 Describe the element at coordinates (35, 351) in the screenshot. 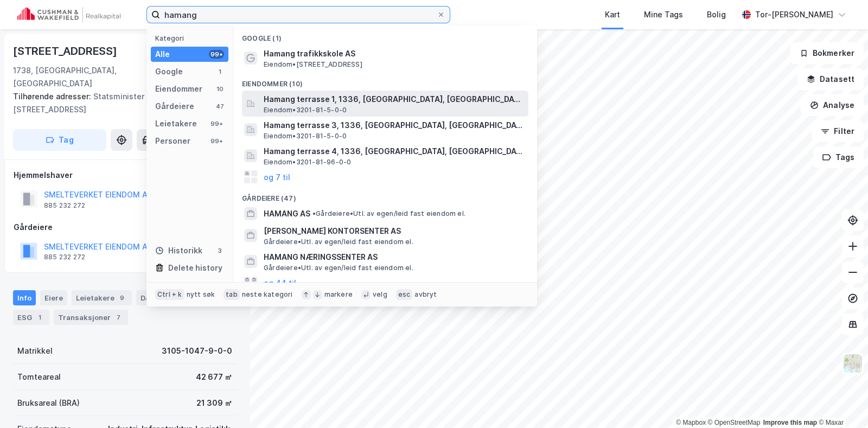

I see `div: Matrikkel` at that location.